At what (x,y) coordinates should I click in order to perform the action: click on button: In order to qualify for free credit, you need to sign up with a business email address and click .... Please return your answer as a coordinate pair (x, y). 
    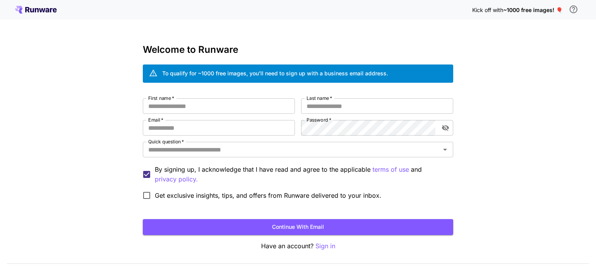
    Looking at the image, I should click on (573, 9).